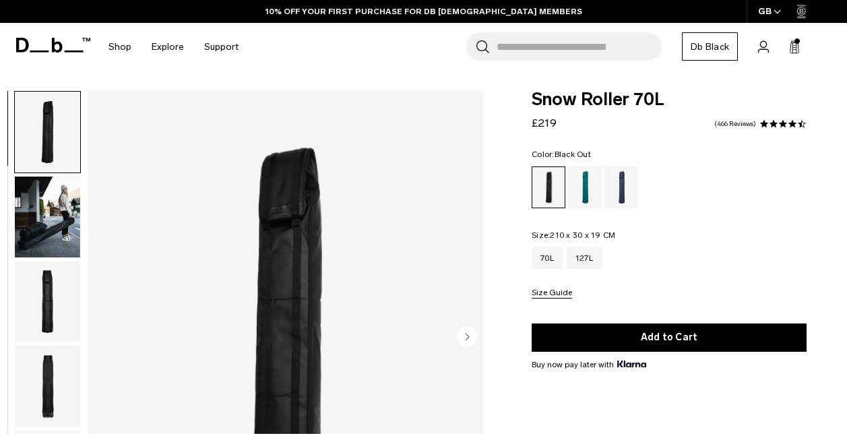  Describe the element at coordinates (582, 235) in the screenshot. I see `span: 210 x 30 x 19 CM` at that location.